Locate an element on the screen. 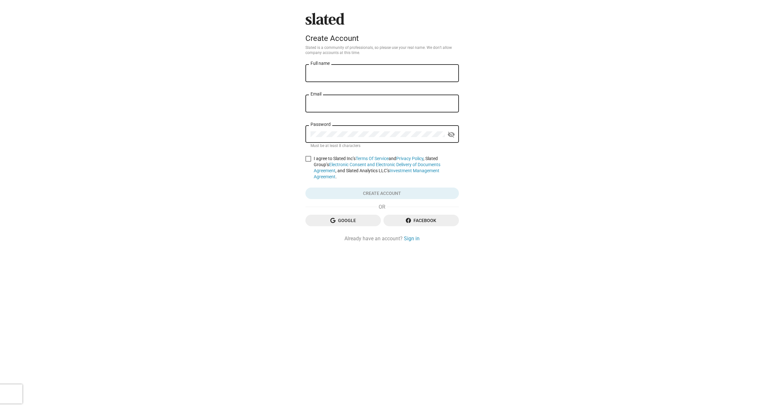 This screenshot has width=764, height=408. div: Create Account is located at coordinates (382, 38).